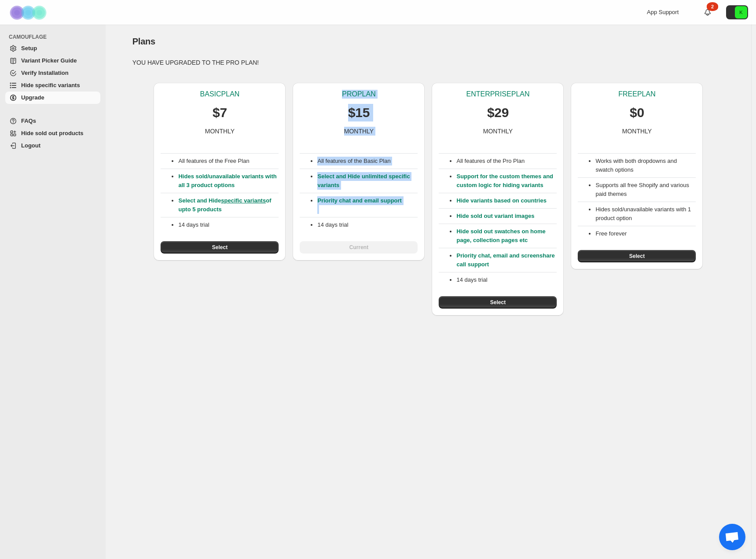  What do you see at coordinates (359, 94) in the screenshot?
I see `p: PRO PLAN` at bounding box center [359, 94].